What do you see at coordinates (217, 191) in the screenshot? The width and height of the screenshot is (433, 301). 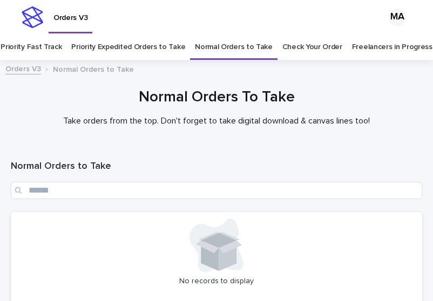 I see `div: Search` at bounding box center [217, 191].